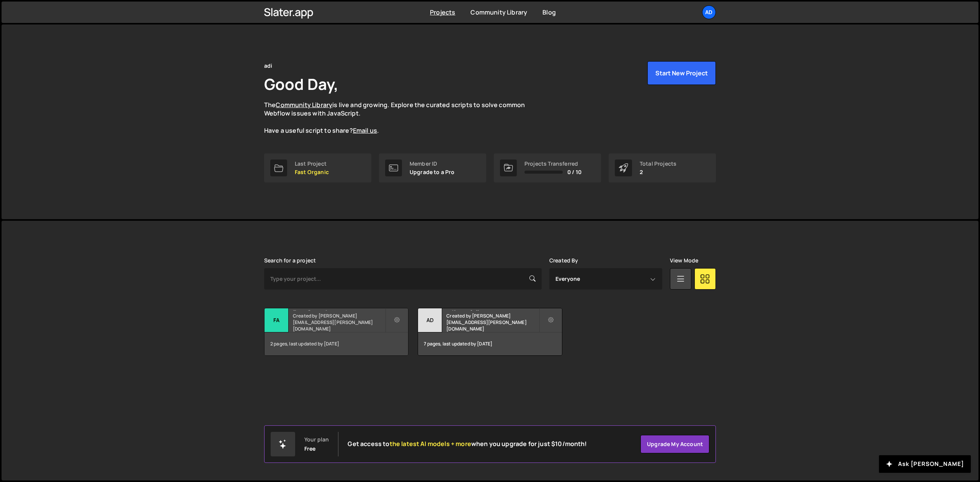  What do you see at coordinates (467, 443) in the screenshot?
I see `h2: Get access to when you upgrade for just $10/month!` at bounding box center [467, 443].